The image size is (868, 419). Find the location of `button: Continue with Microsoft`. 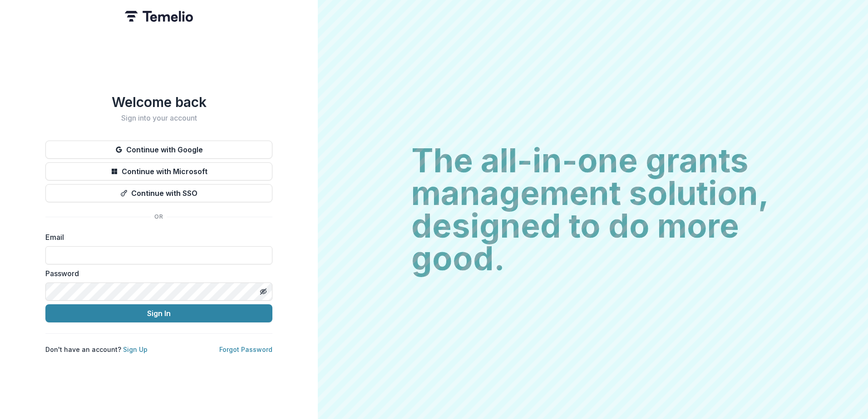

button: Continue with Microsoft is located at coordinates (159, 172).